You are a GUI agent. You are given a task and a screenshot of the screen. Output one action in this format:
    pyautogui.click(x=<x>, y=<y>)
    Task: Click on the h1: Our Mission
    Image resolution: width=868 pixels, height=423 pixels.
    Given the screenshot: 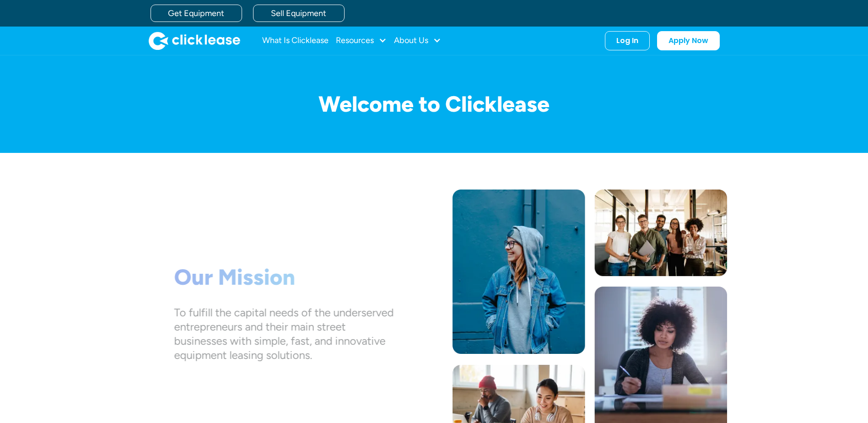 What is the action you would take?
    pyautogui.click(x=284, y=278)
    